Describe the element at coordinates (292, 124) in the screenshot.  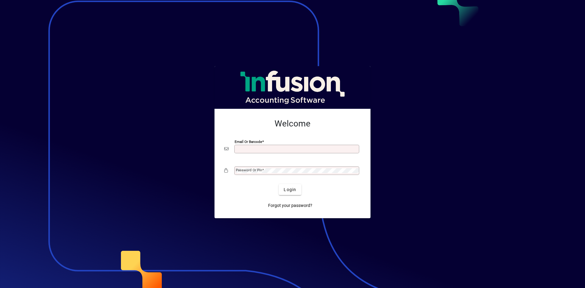
I see `h2: Welcome` at that location.